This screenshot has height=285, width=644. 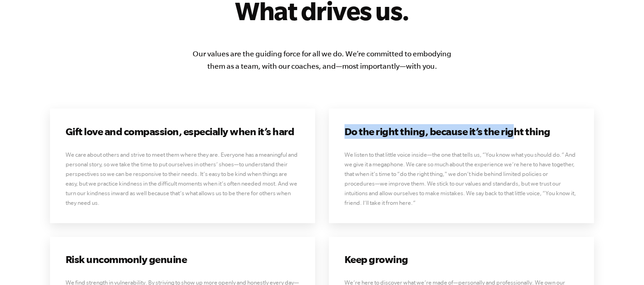 I want to click on p: Our values are the guiding force for all we do. We’re committed to embodying them as a team, with..., so click(x=322, y=60).